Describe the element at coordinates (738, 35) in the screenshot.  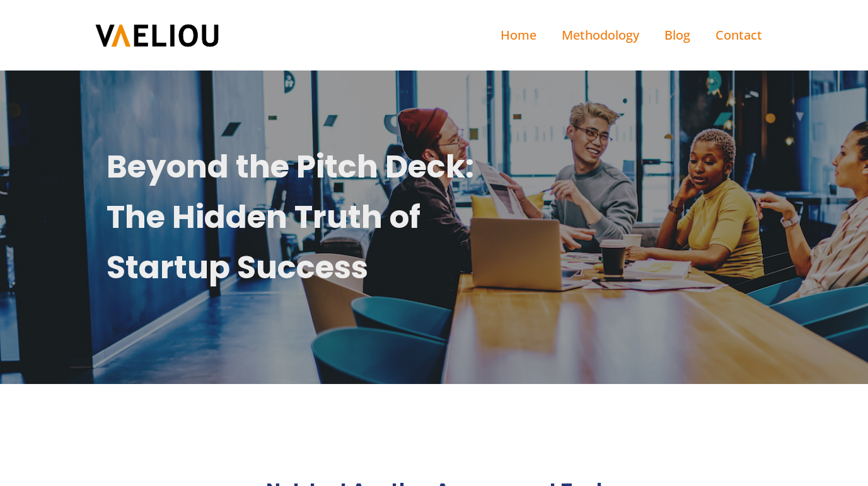
I see `a: Contact` at that location.